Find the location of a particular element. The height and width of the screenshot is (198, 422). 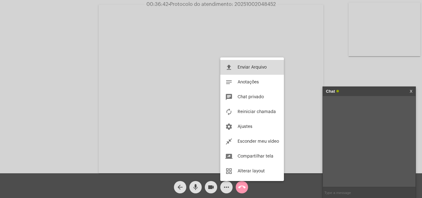

mat-icon: grid_view is located at coordinates (229, 171).